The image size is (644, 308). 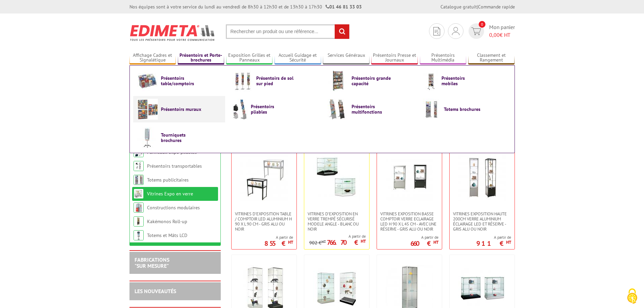 What do you see at coordinates (148, 109) in the screenshot?
I see `img: Présentoirs muraux` at bounding box center [148, 109].